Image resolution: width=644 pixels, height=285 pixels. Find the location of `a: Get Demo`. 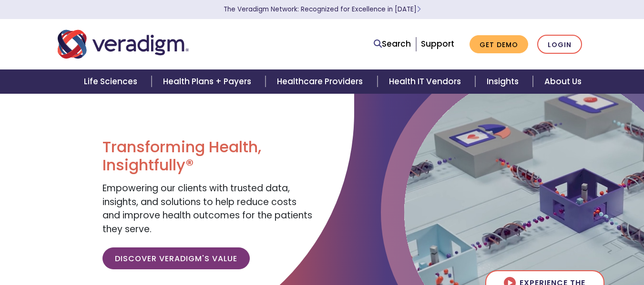

a: Get Demo is located at coordinates (498, 44).